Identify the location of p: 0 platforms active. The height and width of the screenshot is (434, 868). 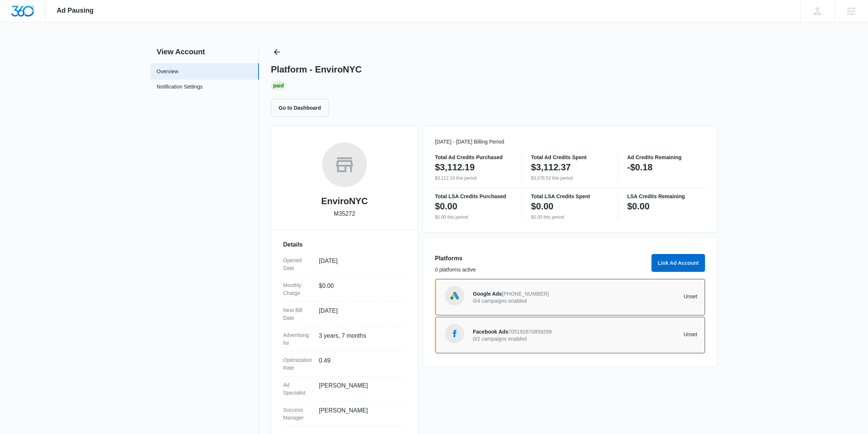
(541, 269).